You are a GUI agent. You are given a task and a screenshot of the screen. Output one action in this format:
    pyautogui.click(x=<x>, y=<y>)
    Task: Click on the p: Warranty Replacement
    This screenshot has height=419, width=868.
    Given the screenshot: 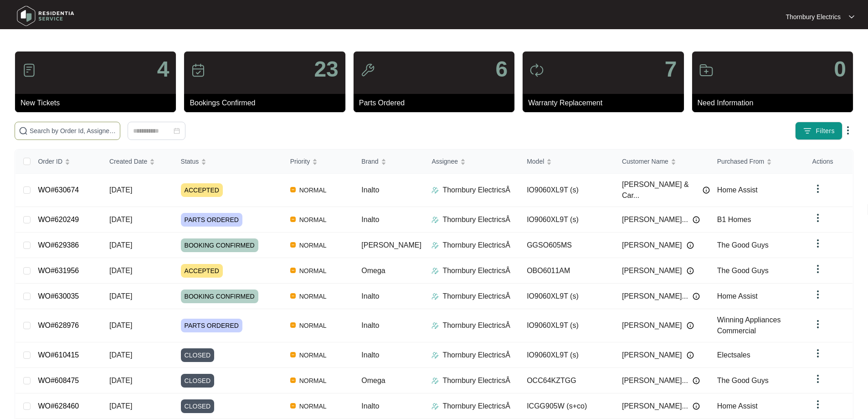 What is the action you would take?
    pyautogui.click(x=605, y=103)
    